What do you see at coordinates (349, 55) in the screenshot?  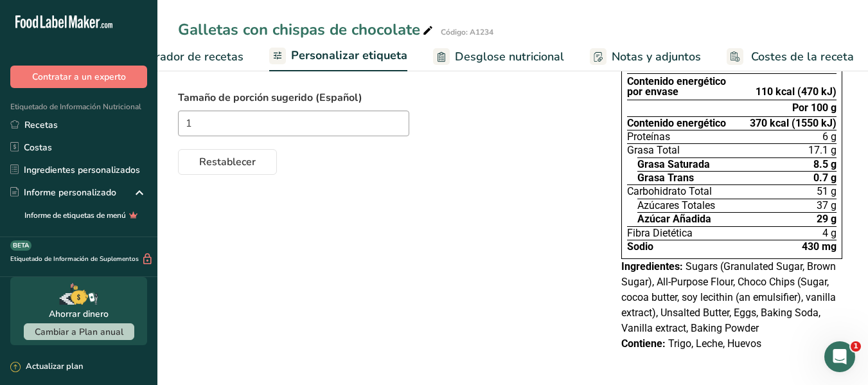 I see `span: Personalizar etiqueta` at bounding box center [349, 55].